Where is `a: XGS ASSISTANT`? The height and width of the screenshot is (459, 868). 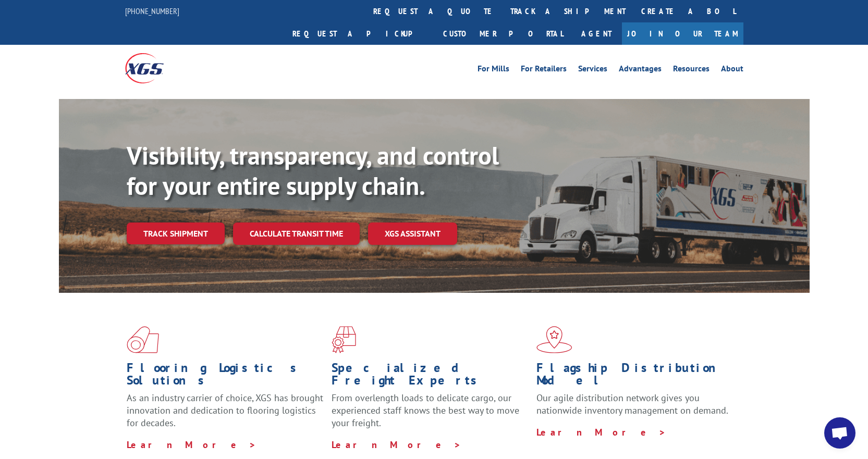
a: XGS ASSISTANT is located at coordinates (412, 233).